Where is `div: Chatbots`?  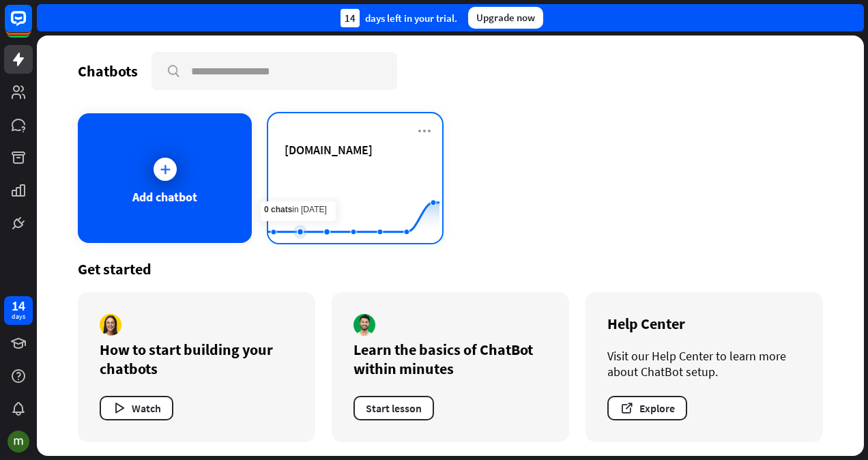
div: Chatbots is located at coordinates (108, 71).